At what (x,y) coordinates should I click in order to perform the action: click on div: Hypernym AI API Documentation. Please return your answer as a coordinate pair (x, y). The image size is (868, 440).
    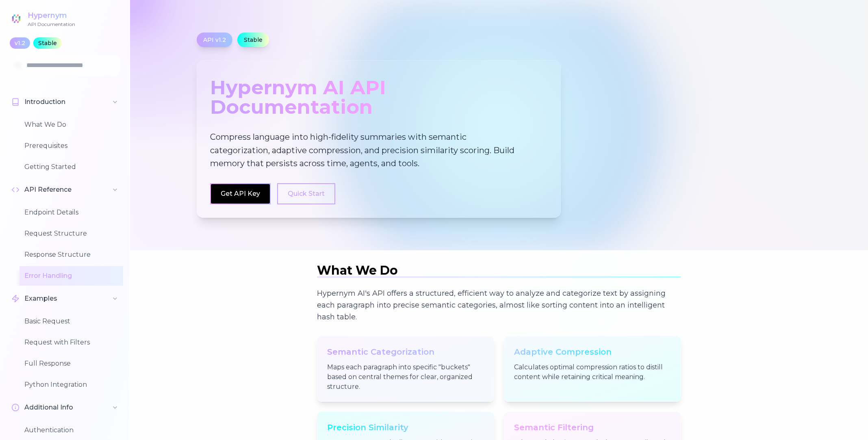
    Looking at the image, I should click on (379, 97).